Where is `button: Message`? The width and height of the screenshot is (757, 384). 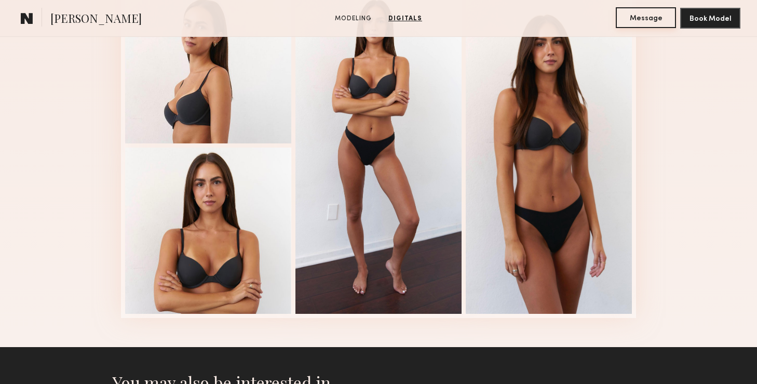 button: Message is located at coordinates (646, 18).